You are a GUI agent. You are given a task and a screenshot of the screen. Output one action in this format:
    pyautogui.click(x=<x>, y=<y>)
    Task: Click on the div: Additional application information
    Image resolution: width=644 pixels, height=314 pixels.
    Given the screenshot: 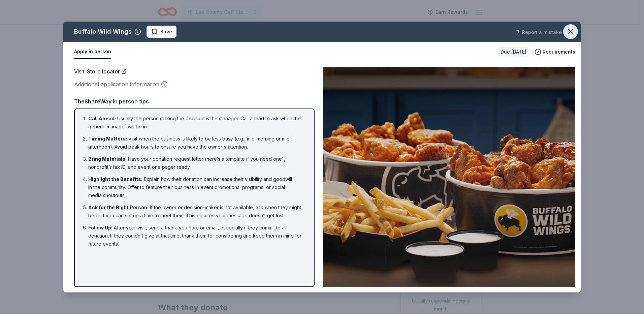 What is the action you would take?
    pyautogui.click(x=194, y=84)
    